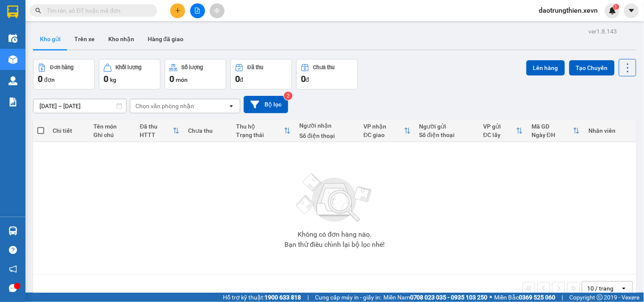 The width and height of the screenshot is (644, 302). Describe the element at coordinates (632, 11) in the screenshot. I see `span: caret-down` at that location.